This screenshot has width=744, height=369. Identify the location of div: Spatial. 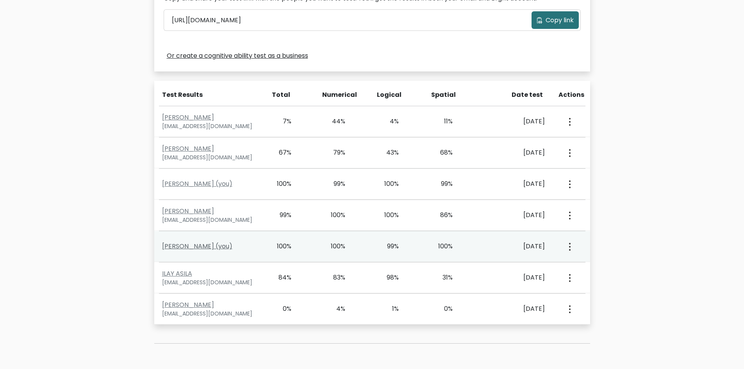
(443, 95).